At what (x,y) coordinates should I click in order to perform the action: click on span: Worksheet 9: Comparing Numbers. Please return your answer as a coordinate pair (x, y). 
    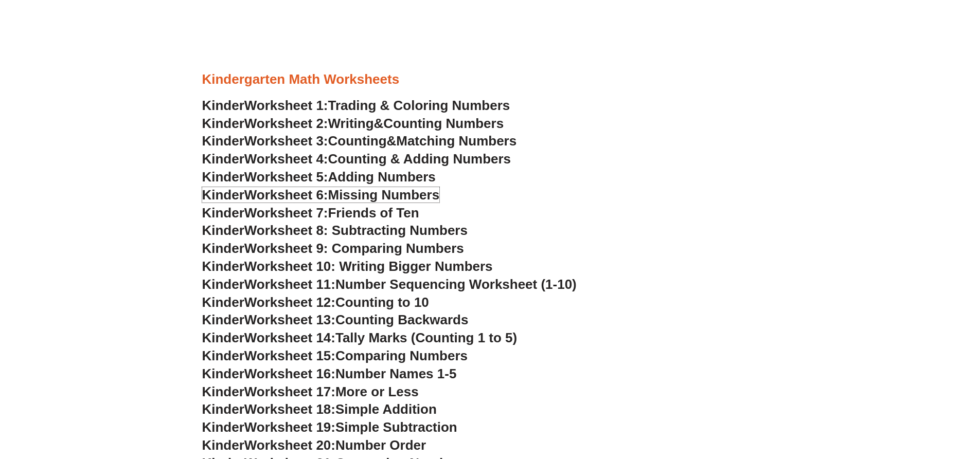
    Looking at the image, I should click on (354, 248).